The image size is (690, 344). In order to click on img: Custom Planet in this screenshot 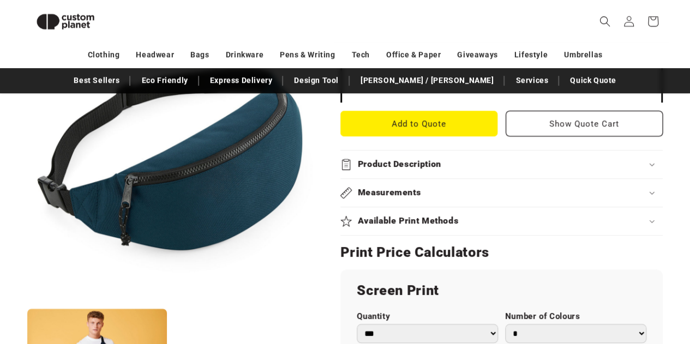, I will do `click(65, 21)`.